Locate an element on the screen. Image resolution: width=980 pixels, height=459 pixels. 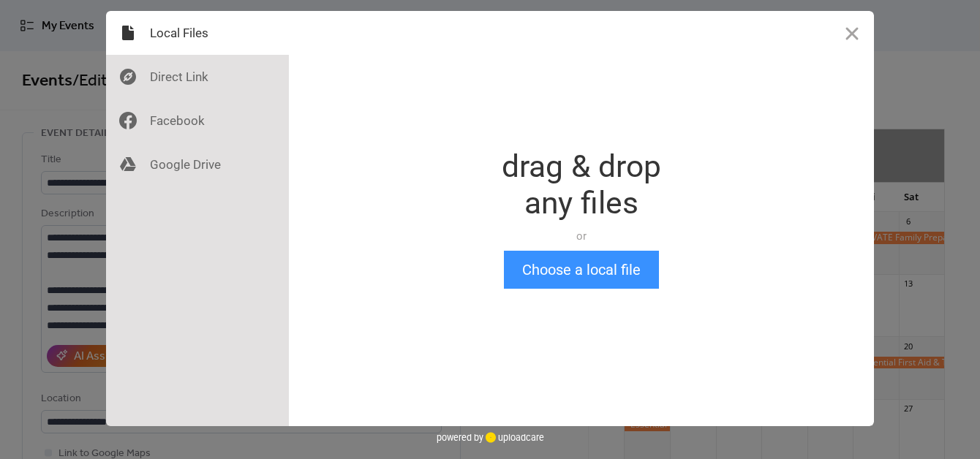
div: Local Files is located at coordinates (198, 33).